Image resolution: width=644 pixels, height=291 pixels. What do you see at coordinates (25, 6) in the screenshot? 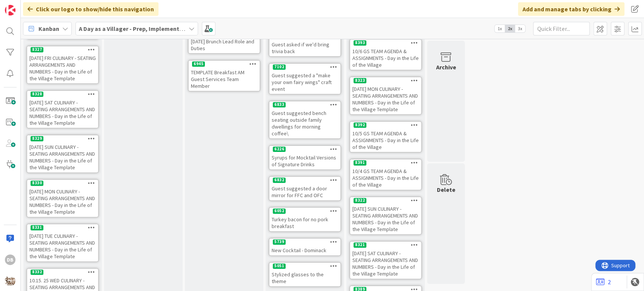
I see `span: Support` at bounding box center [25, 6].